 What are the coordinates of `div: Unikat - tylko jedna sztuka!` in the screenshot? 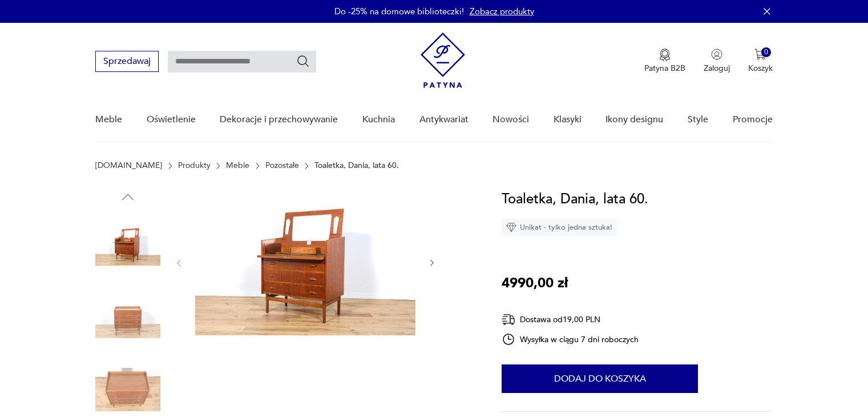 It's located at (559, 227).